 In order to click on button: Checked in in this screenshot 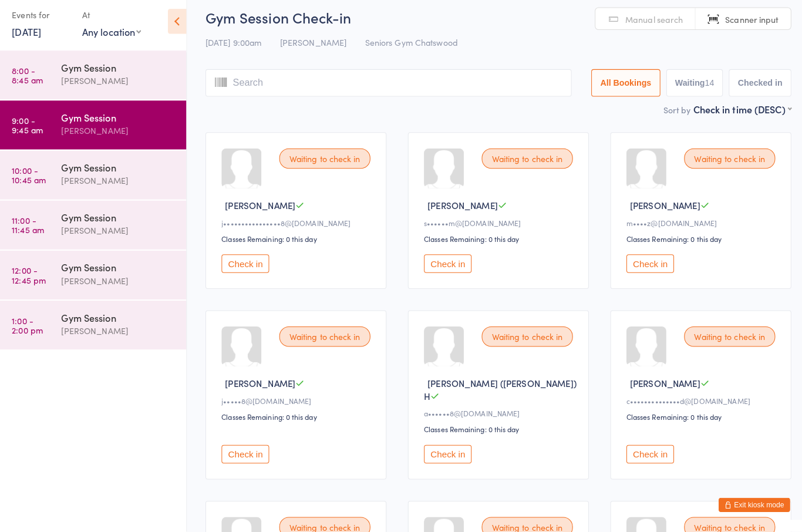, I will do `click(753, 89)`.